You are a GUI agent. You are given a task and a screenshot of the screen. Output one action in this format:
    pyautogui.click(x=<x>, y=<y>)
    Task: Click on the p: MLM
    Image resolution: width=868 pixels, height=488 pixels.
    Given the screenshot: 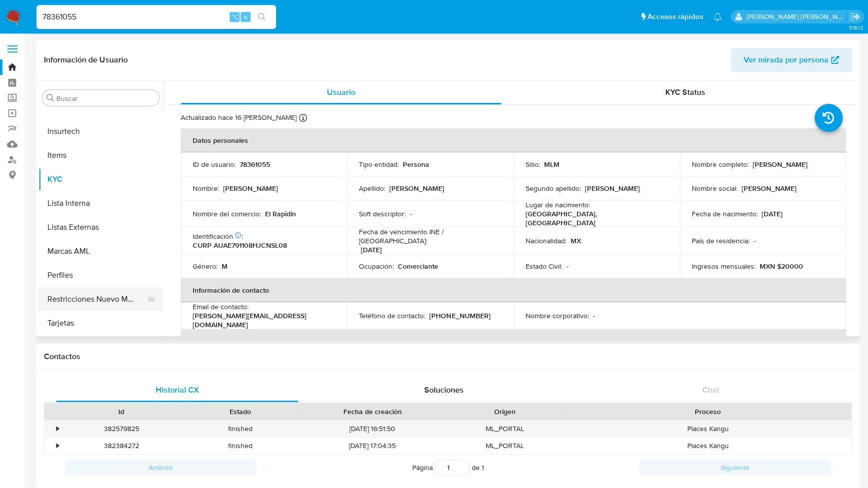 What is the action you would take?
    pyautogui.click(x=552, y=164)
    